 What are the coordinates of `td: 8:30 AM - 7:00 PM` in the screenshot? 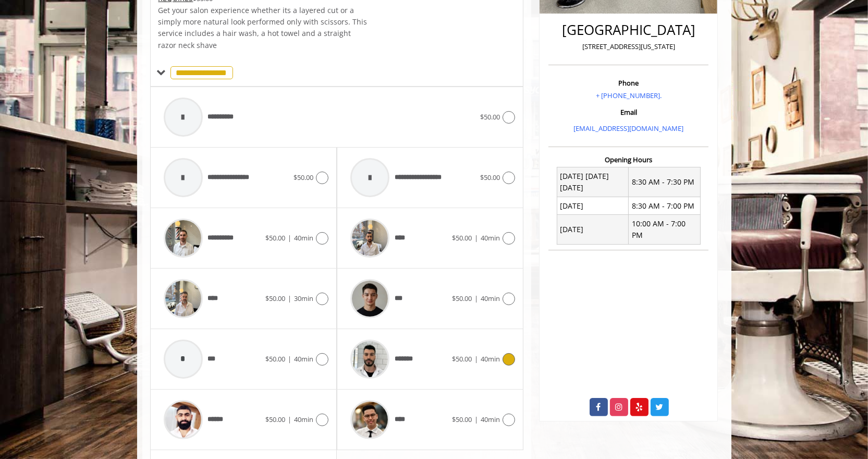 It's located at (664, 206).